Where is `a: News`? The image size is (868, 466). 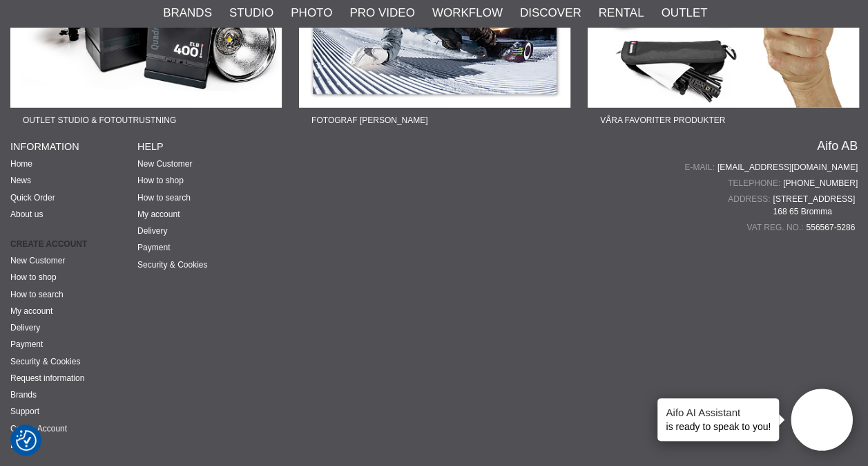 a: News is located at coordinates (21, 181).